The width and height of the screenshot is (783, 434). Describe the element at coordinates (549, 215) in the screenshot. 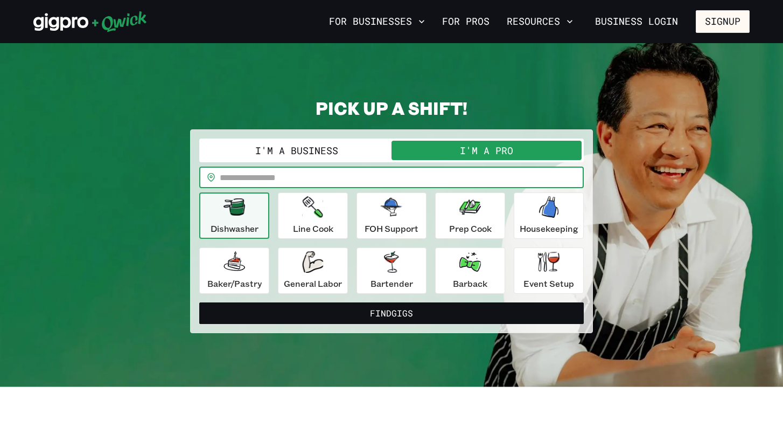

I see `button: Housekeeping` at that location.